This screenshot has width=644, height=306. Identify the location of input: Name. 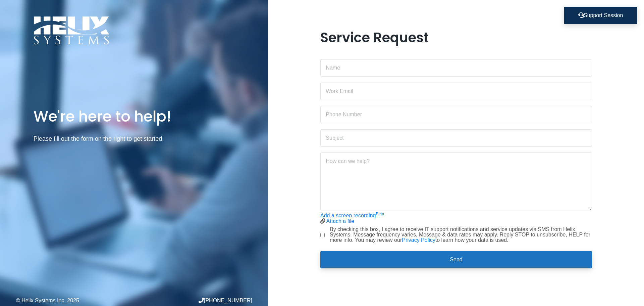
(457, 68).